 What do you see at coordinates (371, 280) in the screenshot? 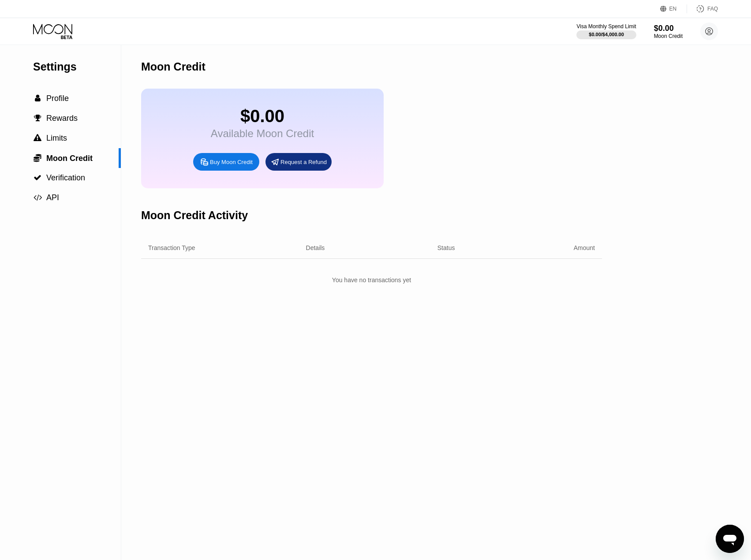
I see `div: You have no transactions yet` at bounding box center [371, 280].